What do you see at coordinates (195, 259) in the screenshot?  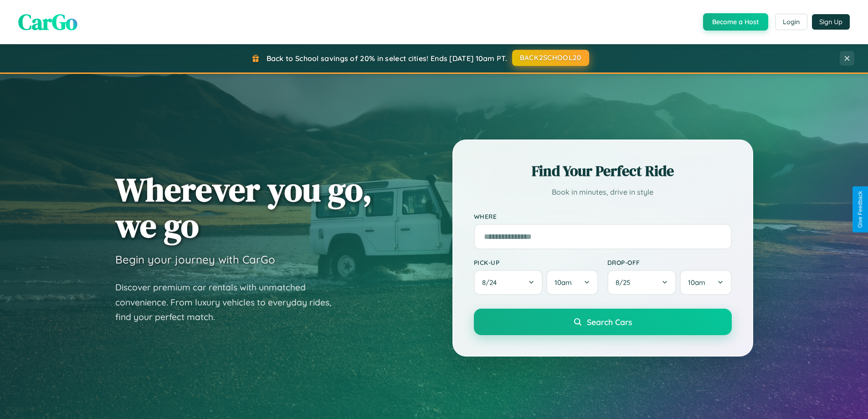 I see `h3: Begin your journey with CarGo` at bounding box center [195, 259].